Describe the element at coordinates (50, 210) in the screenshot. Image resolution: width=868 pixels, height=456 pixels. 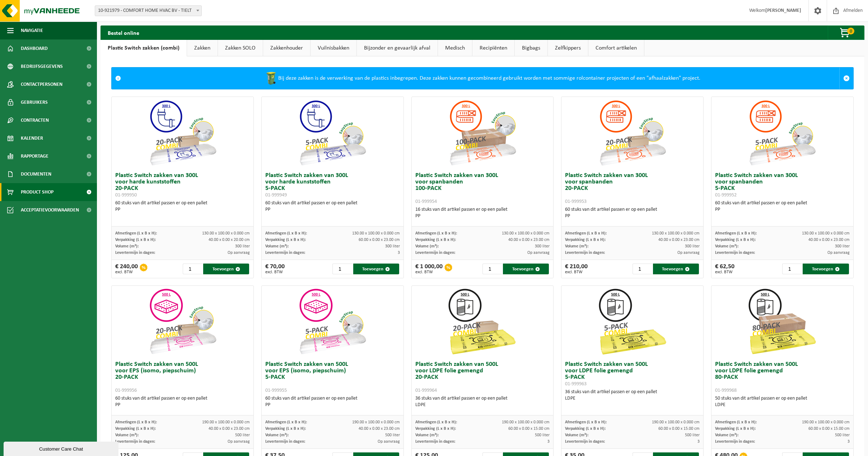
I see `span: Acceptatievoorwaarden` at that location.